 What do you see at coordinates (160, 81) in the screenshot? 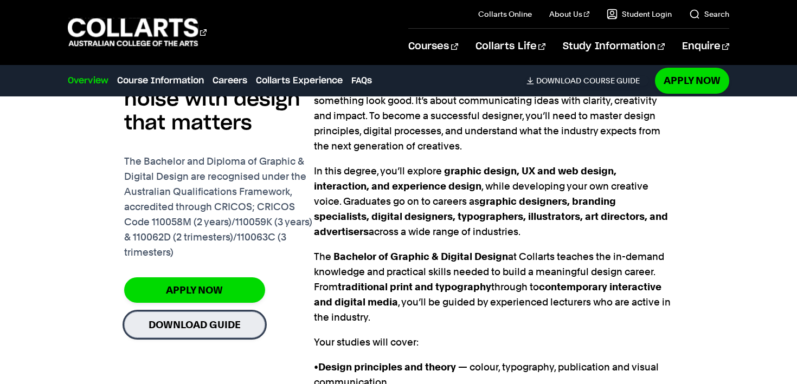
I see `a: Course Information` at bounding box center [160, 81].